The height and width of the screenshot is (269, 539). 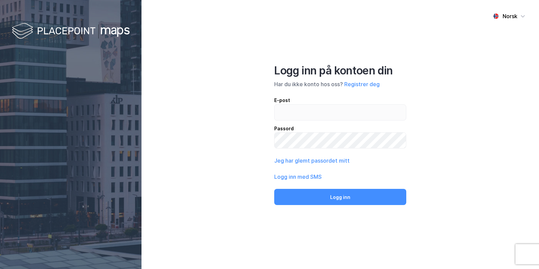 I want to click on div: E-post, so click(x=340, y=100).